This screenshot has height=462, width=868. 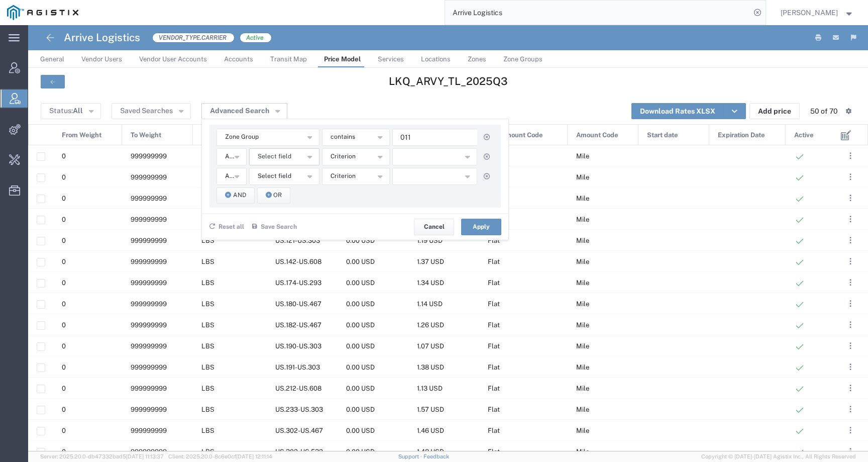 I want to click on span: Expiration Date, so click(x=741, y=135).